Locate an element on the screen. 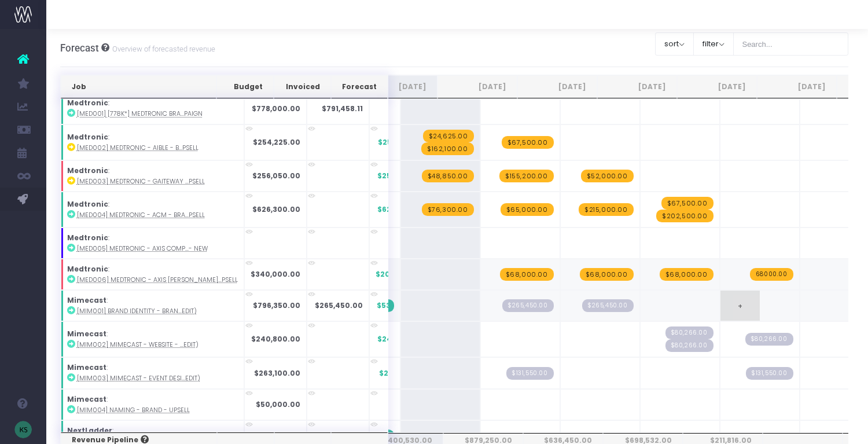 The width and height of the screenshot is (868, 444). button: sort is located at coordinates (674, 44).